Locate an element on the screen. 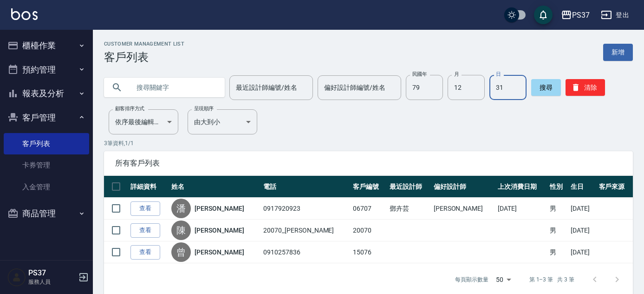 Image resolution: width=644 pixels, height=294 pixels. input: 搜尋關鍵字 is located at coordinates (174, 87).